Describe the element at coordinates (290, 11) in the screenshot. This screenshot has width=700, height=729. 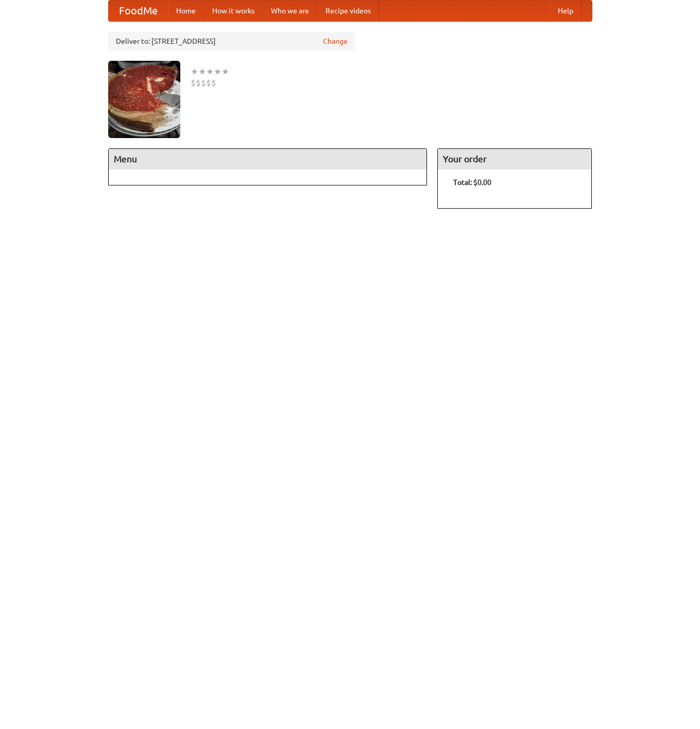
I see `a: Who we are` at that location.